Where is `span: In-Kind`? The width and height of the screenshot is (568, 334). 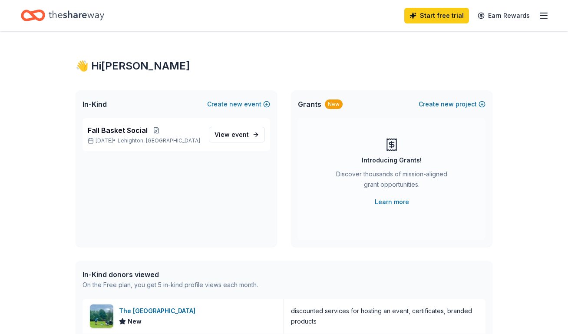 span: In-Kind is located at coordinates (95, 104).